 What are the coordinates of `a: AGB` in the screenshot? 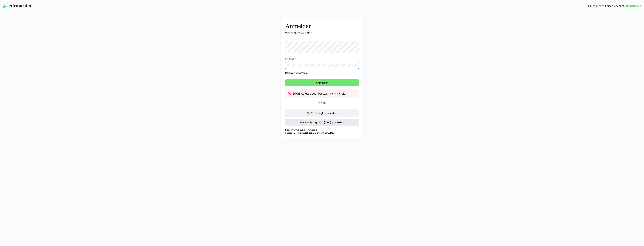 It's located at (329, 133).